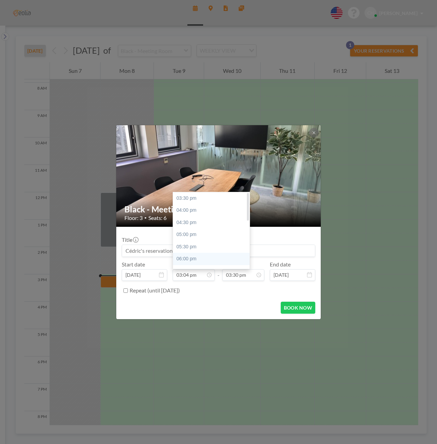 The width and height of the screenshot is (437, 444). What do you see at coordinates (298, 307) in the screenshot?
I see `button: BOOK NOW` at bounding box center [298, 307].